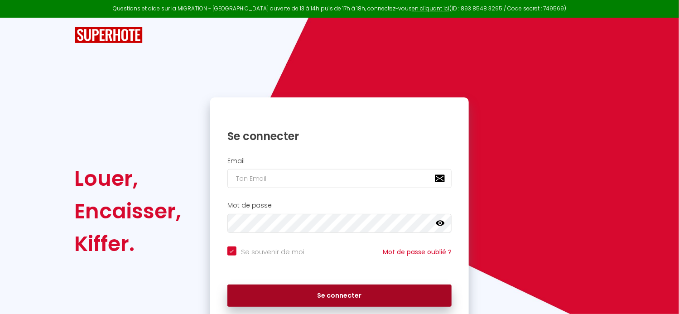 The width and height of the screenshot is (679, 314). I want to click on div: Encaisser,, so click(128, 211).